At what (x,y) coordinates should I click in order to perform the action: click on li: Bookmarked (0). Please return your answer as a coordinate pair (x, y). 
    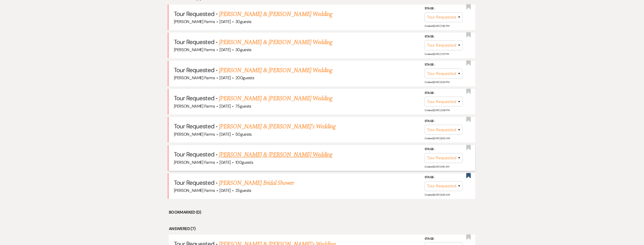
    Looking at the image, I should click on (322, 212).